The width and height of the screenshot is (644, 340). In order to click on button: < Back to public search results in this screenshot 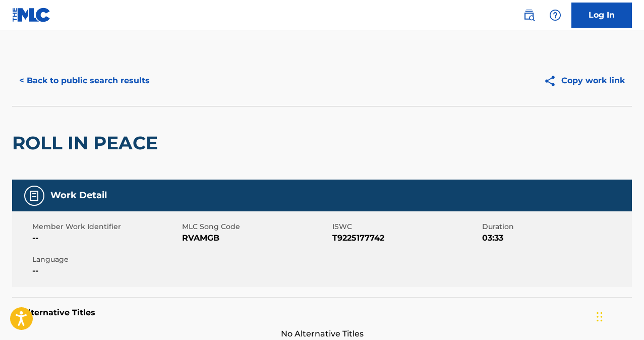, I will do `click(84, 81)`.